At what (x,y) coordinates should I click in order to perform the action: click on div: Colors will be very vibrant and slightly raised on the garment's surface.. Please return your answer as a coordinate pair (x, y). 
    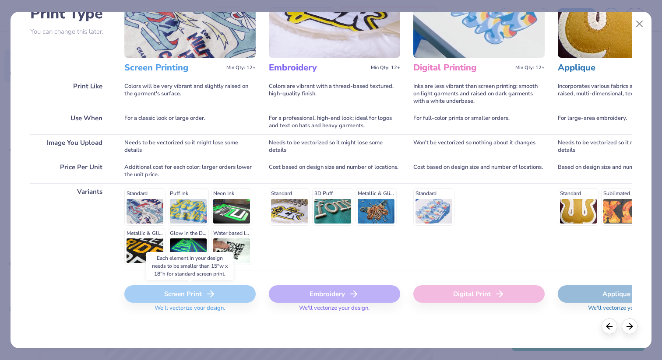
    Looking at the image, I should click on (190, 94).